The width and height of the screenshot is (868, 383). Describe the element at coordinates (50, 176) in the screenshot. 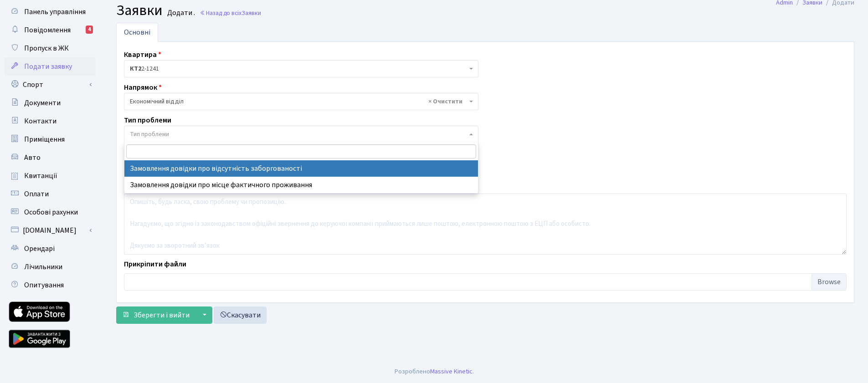

I see `a: Квитанції` at that location.